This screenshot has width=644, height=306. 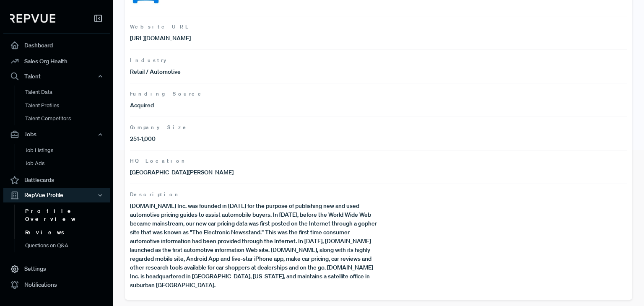 I want to click on a: Talent Data, so click(x=68, y=92).